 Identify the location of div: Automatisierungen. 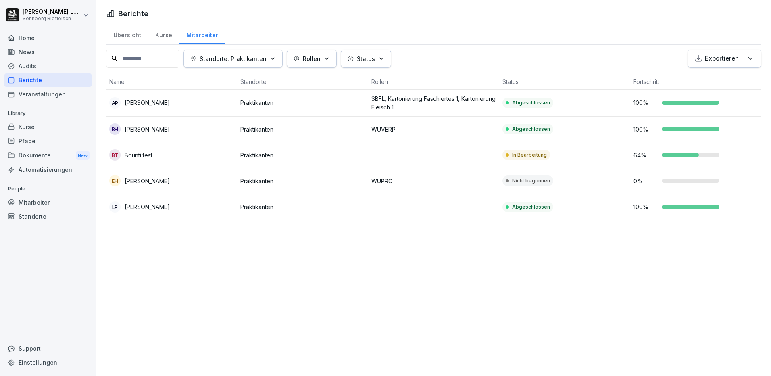
(48, 169).